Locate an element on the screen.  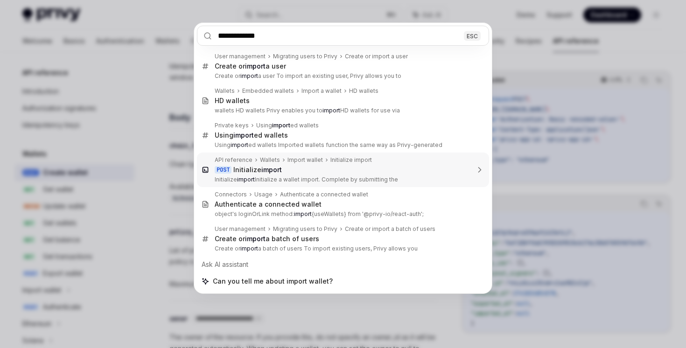
p: Initialize Initialize a wallet import. Complete by submitting the is located at coordinates (342, 180).